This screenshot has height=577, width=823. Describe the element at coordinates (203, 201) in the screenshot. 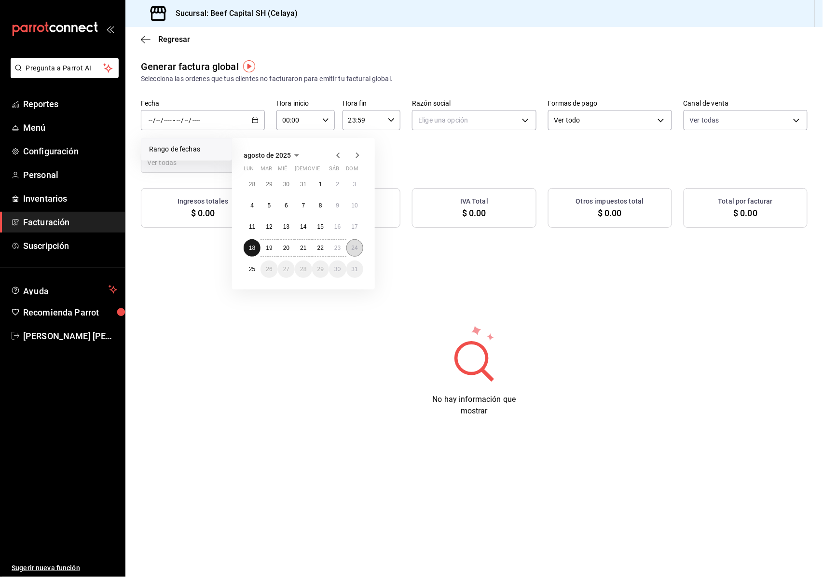

I see `h3: Ingresos totales` at that location.